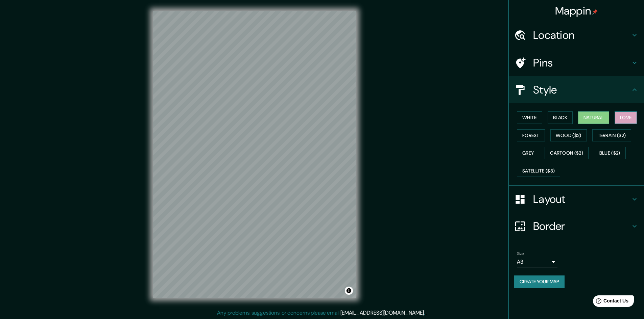 The height and width of the screenshot is (319, 644). What do you see at coordinates (576, 226) in the screenshot?
I see `div: Border` at bounding box center [576, 226].